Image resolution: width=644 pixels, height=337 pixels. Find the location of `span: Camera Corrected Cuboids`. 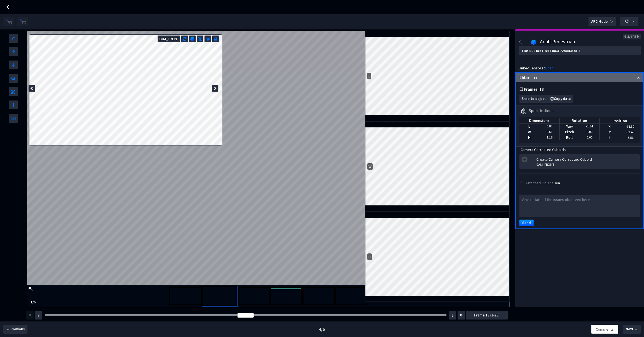

span: Camera Corrected Cuboids is located at coordinates (543, 150).